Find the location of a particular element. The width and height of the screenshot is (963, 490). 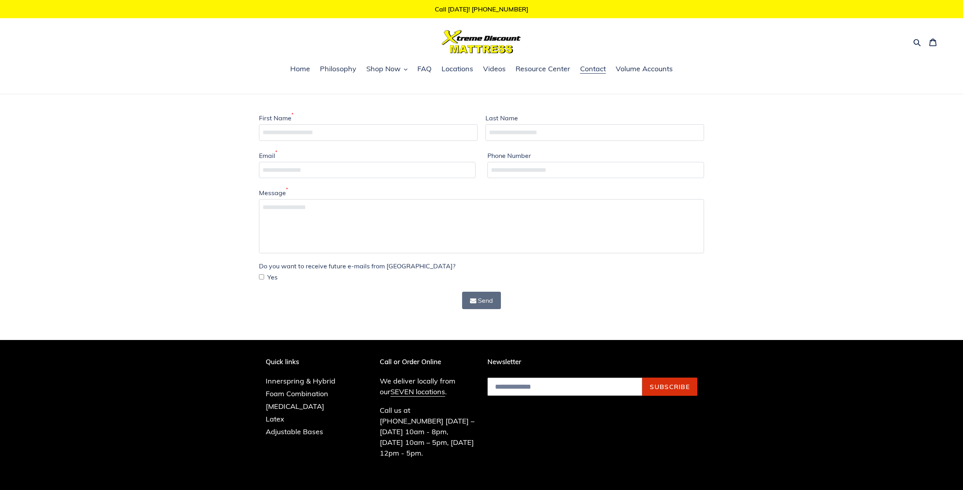

span: Yes is located at coordinates (273, 277).